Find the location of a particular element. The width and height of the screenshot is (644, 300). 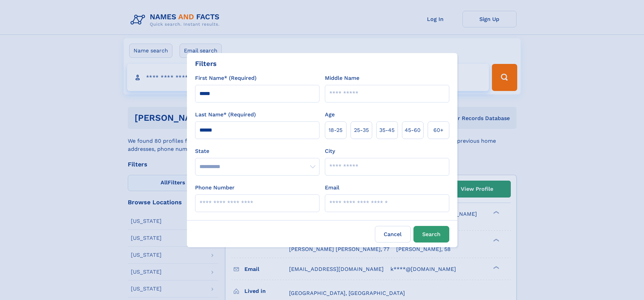

label: First Name* (Required) is located at coordinates (226, 78).